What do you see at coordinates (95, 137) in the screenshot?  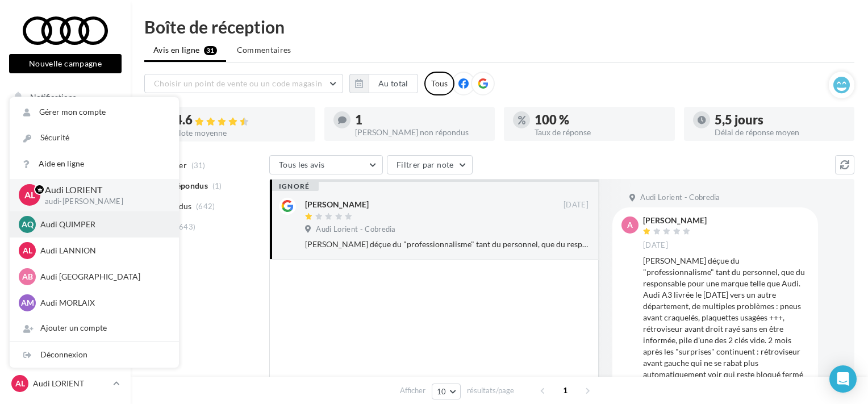 I see `a: Sécurité` at bounding box center [95, 137].